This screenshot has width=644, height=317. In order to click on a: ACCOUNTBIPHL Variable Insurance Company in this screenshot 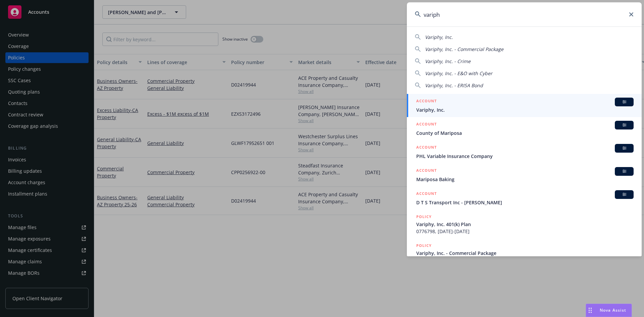, I will do `click(524, 152)`.